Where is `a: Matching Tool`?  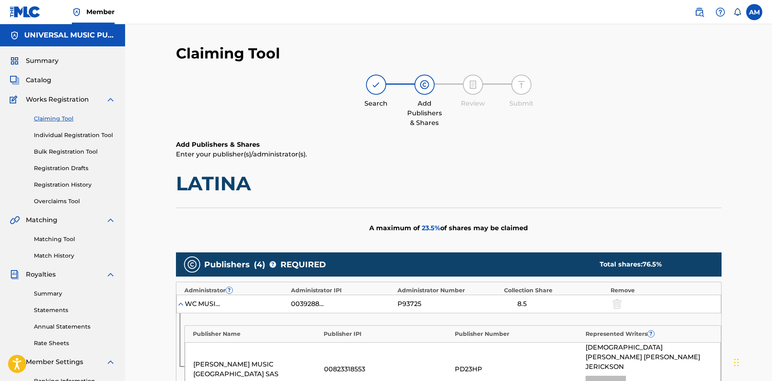 a: Matching Tool is located at coordinates (75, 239).